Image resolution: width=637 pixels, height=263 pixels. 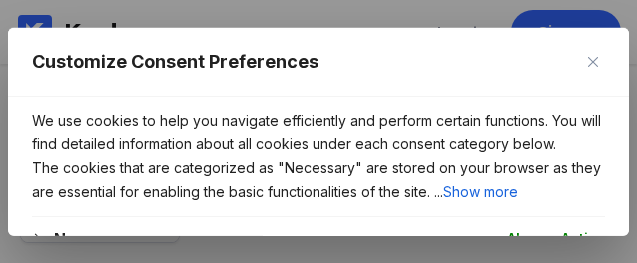 What do you see at coordinates (593, 62) in the screenshot?
I see `img: Close` at bounding box center [593, 62].